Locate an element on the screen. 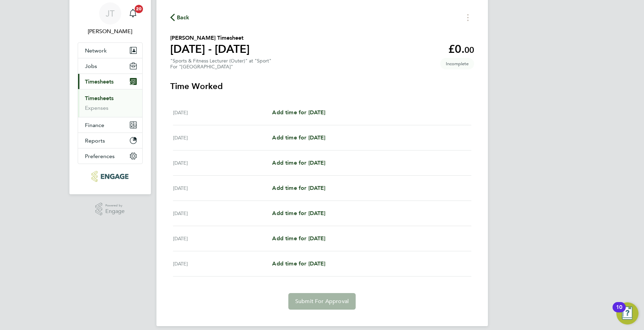  span: This timesheet is Incomplete. is located at coordinates (457, 64).